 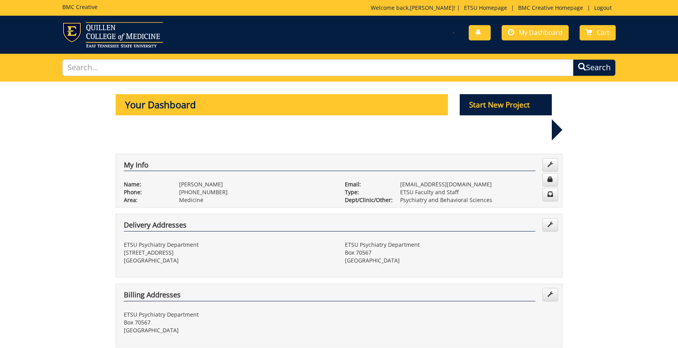 I want to click on button: Search, so click(x=594, y=67).